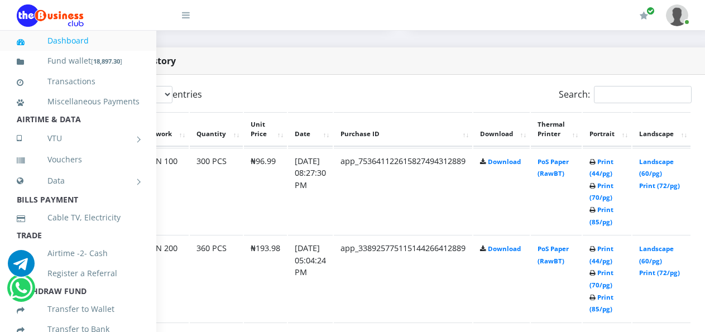  I want to click on a: Transfer to Wallet, so click(78, 309).